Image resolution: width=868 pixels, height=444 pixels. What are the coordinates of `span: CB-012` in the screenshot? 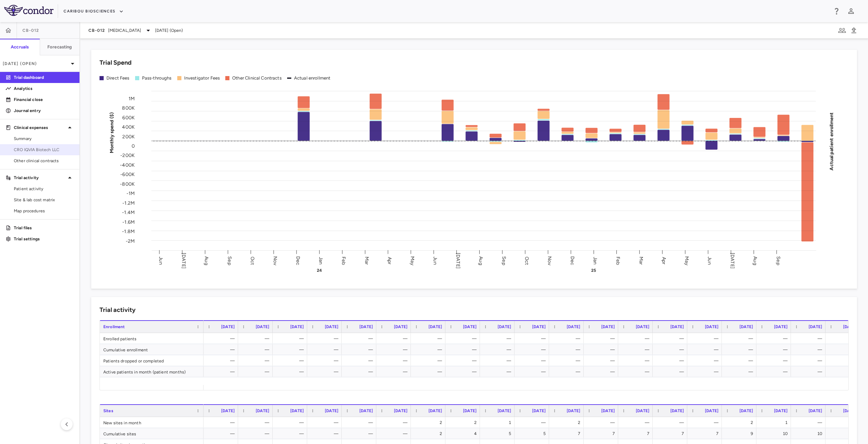 It's located at (97, 31).